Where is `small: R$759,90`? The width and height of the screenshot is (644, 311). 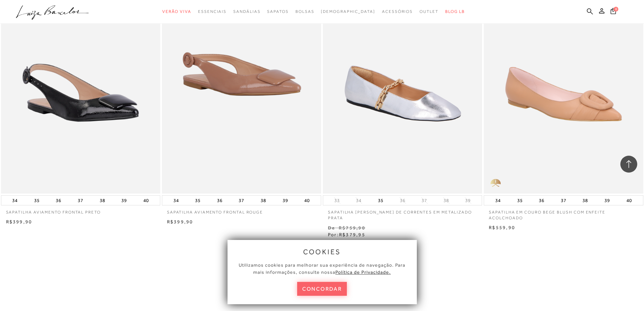
small: R$759,90 is located at coordinates (352, 228).